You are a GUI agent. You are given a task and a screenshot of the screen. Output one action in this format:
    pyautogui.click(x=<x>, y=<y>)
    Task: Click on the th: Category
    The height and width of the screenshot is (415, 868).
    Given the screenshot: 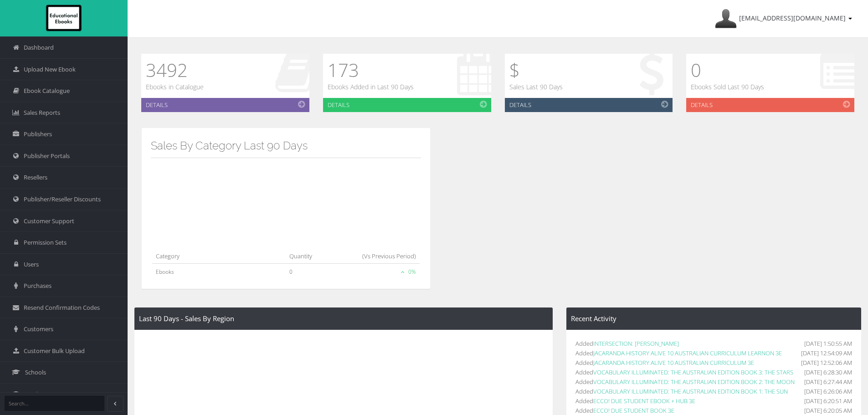 What is the action you would take?
    pyautogui.click(x=219, y=255)
    